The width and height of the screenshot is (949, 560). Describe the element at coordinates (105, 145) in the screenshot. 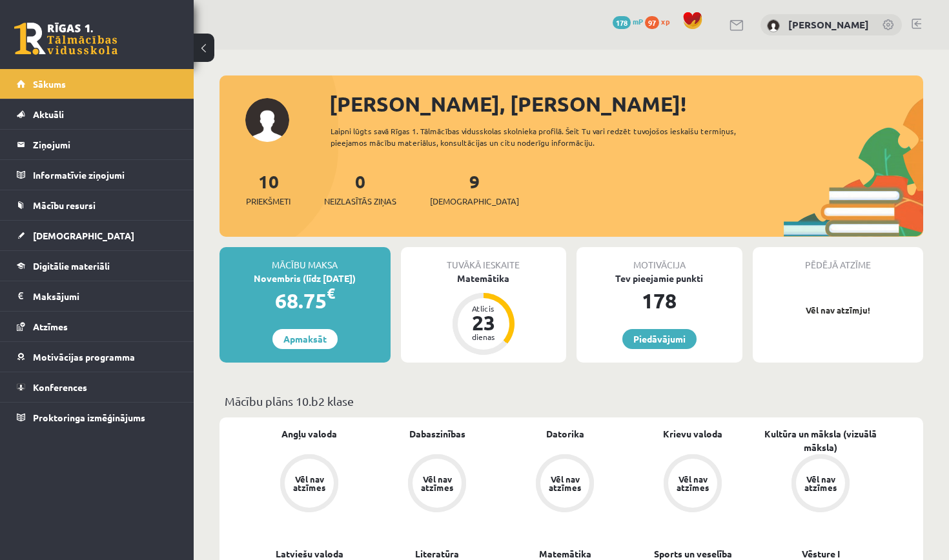

I see `legend: Ziņojumi` at that location.